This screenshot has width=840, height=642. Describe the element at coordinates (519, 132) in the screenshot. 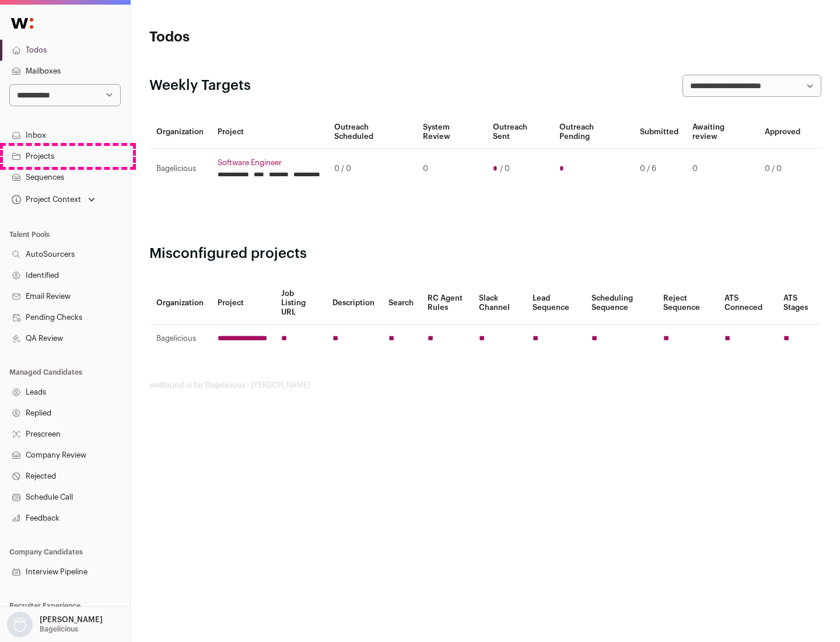

I see `th: Outreach Sent` at that location.